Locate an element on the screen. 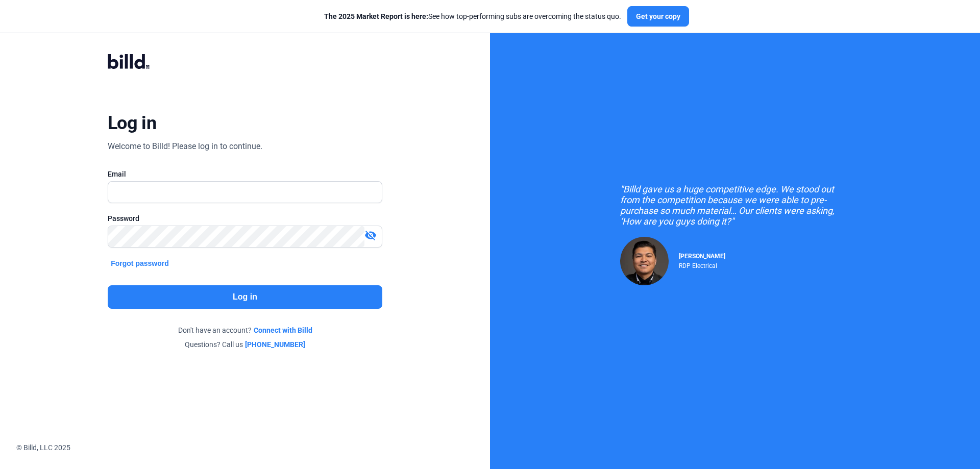 Image resolution: width=980 pixels, height=469 pixels. button: Get your copy is located at coordinates (658, 16).